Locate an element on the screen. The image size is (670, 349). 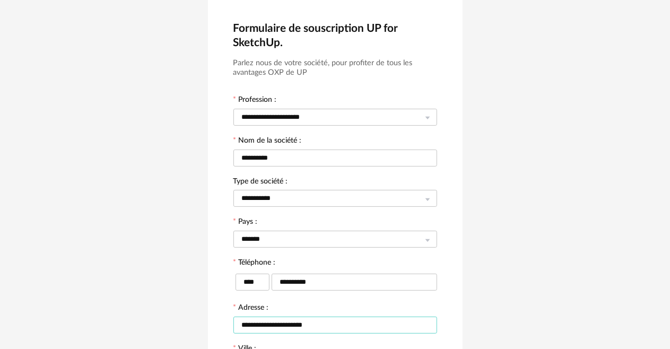
label: Téléphone : is located at coordinates (254, 263).